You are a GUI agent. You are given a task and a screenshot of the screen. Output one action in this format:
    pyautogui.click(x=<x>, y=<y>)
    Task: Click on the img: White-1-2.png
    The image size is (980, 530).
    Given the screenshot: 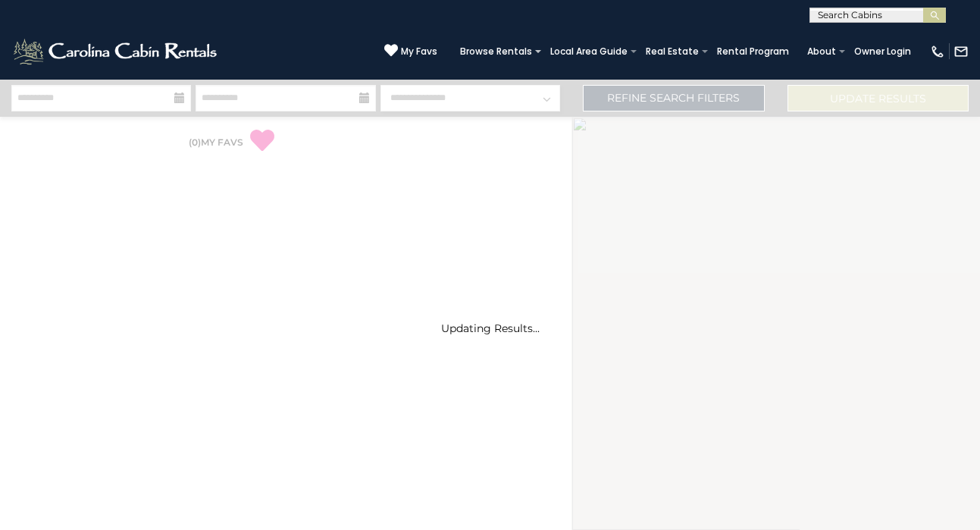 What is the action you would take?
    pyautogui.click(x=116, y=51)
    